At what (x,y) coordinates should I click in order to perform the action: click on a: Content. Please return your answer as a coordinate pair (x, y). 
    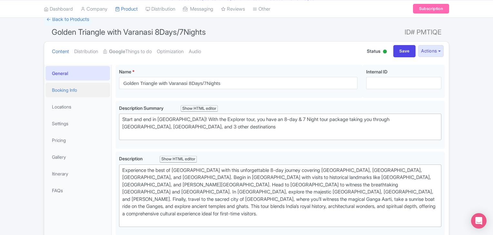
    Looking at the image, I should click on (60, 52).